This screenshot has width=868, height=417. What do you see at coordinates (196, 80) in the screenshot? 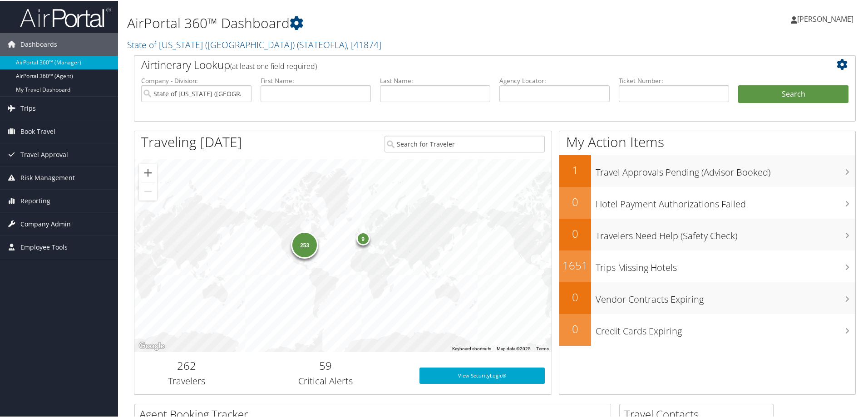
I see `label: Company - Division:` at bounding box center [196, 80].